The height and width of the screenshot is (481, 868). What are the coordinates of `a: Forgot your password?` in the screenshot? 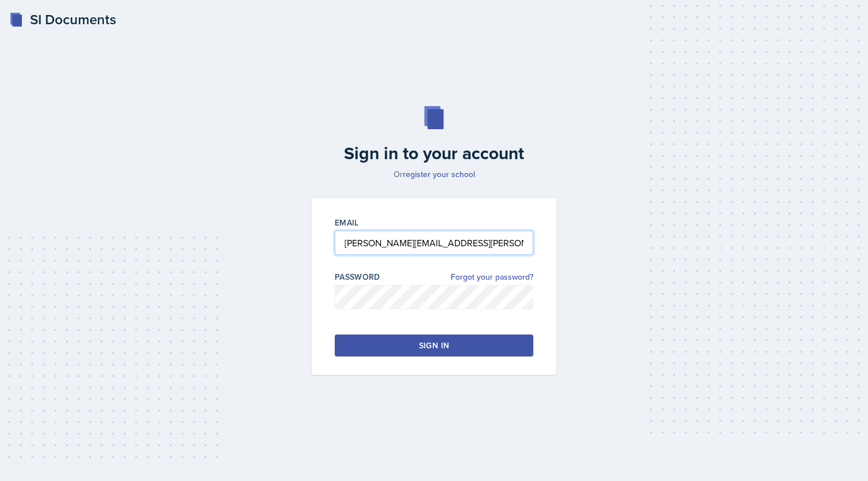 It's located at (492, 277).